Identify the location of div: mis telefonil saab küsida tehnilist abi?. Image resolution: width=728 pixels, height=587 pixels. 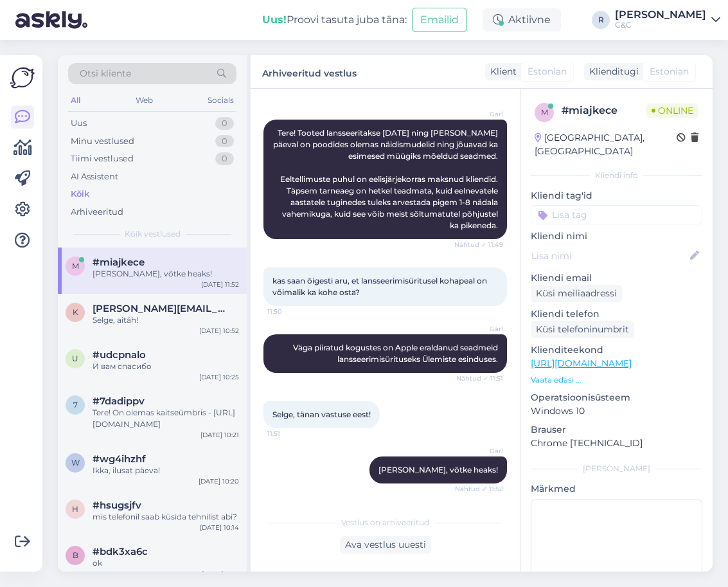
(166, 517).